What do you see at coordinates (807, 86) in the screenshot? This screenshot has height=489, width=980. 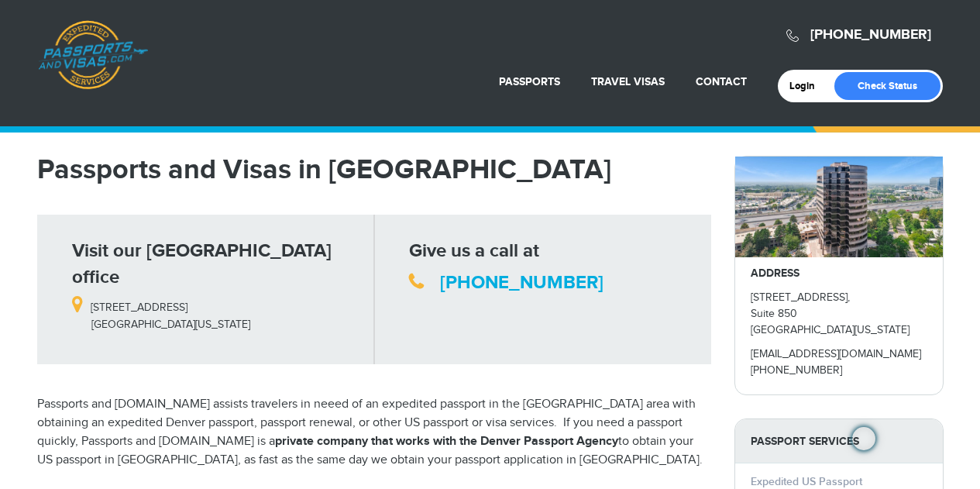 I see `a: Login` at bounding box center [807, 86].